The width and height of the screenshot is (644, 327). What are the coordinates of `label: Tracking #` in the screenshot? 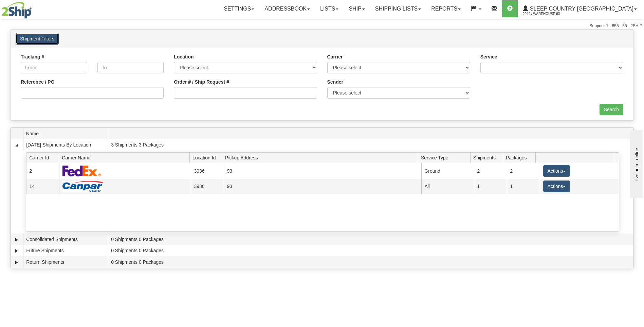 It's located at (32, 57).